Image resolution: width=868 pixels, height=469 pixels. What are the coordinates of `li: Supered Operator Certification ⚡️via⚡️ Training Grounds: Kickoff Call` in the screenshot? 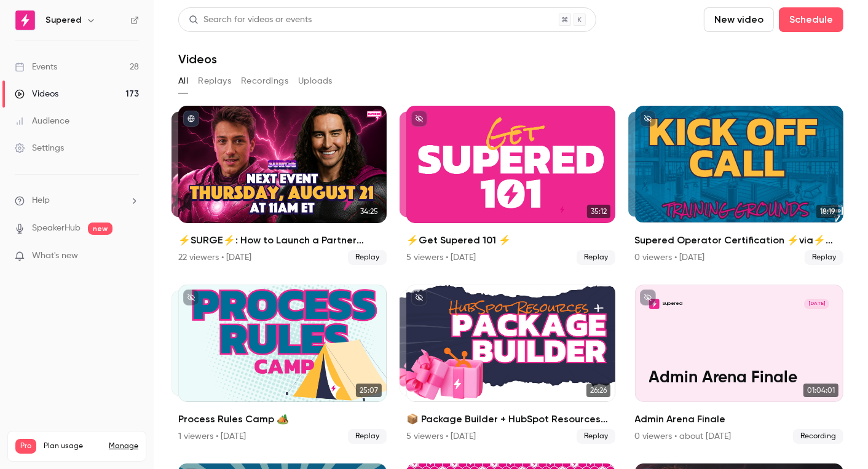 It's located at (739, 185).